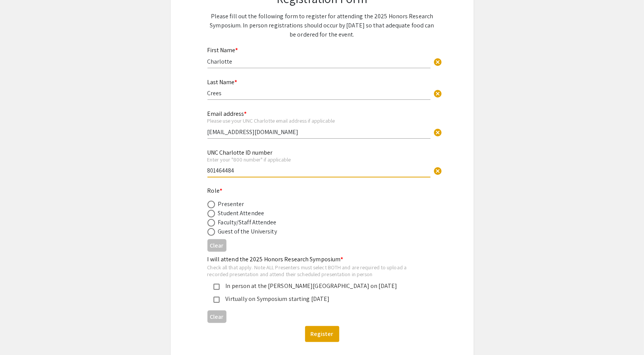 The image size is (644, 355). What do you see at coordinates (247, 232) in the screenshot?
I see `div: Guest of the University` at bounding box center [247, 232].